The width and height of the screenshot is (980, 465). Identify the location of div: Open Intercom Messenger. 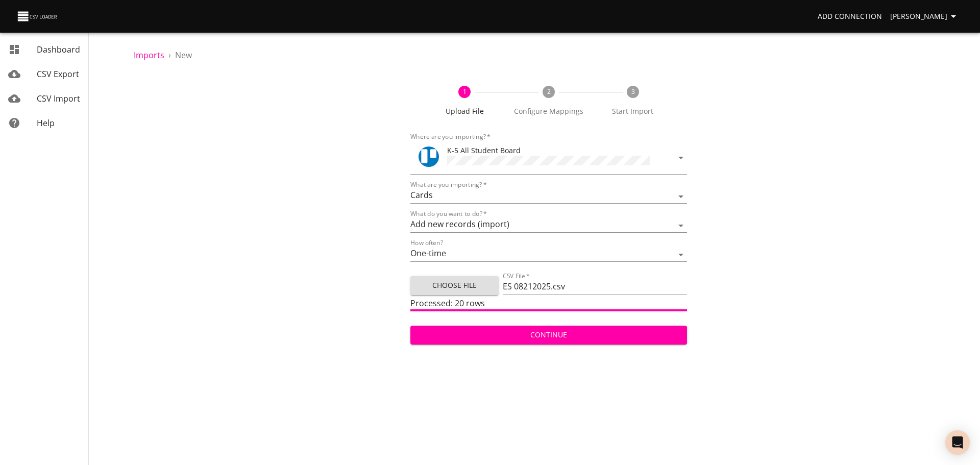
(957, 442).